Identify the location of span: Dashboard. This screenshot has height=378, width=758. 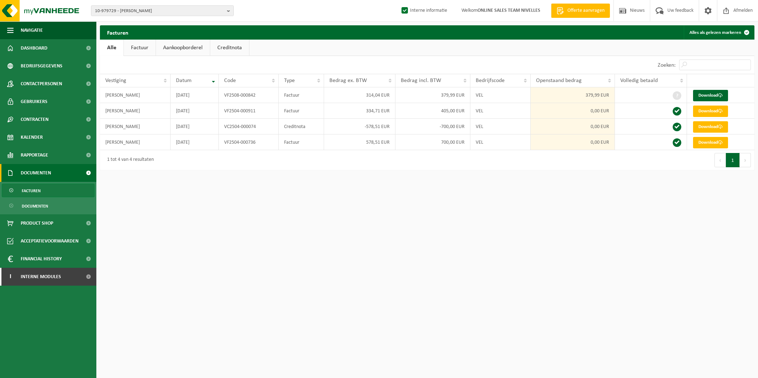
(34, 48).